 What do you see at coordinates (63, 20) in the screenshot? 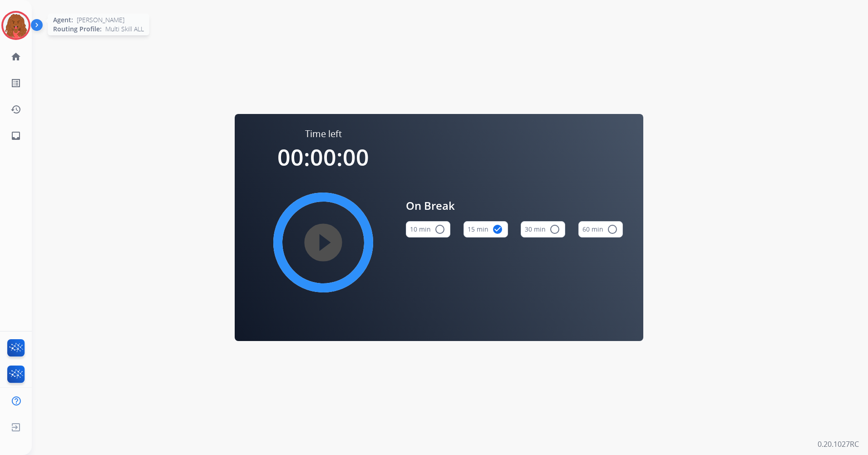
I see `span: Agent:` at bounding box center [63, 20].